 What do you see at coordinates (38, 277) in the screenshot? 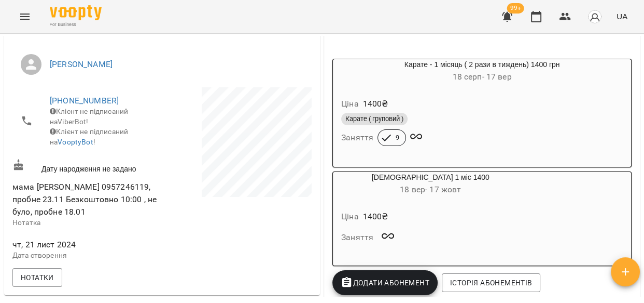
I see `span: Нотатки` at bounding box center [38, 277].